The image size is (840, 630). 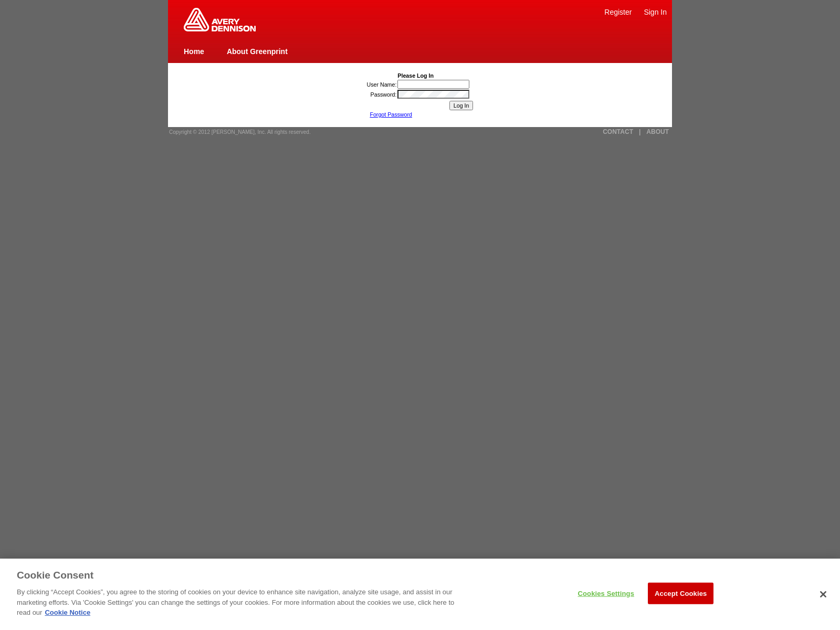 What do you see at coordinates (656, 12) in the screenshot?
I see `a: Sign In` at bounding box center [656, 12].